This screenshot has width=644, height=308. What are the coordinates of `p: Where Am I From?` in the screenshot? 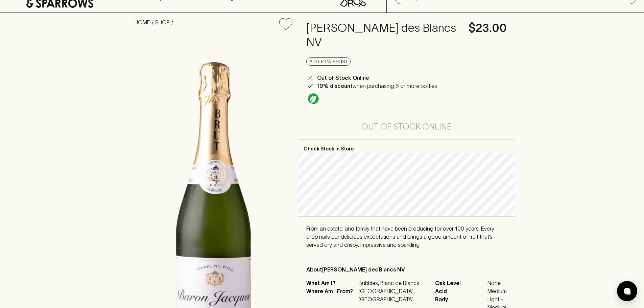 It's located at (331, 295).